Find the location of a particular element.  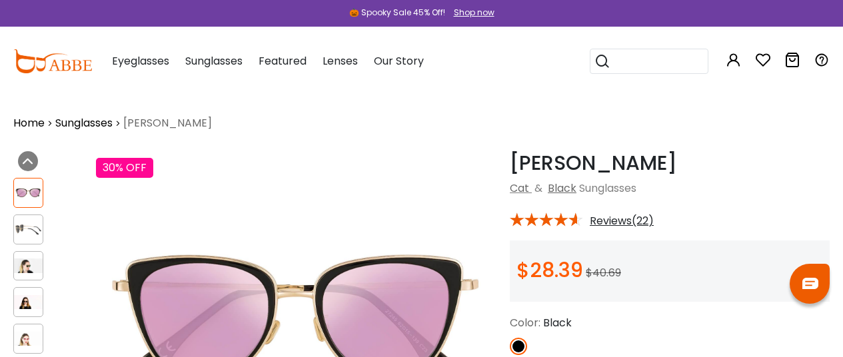

span: Lenses is located at coordinates (340, 61).